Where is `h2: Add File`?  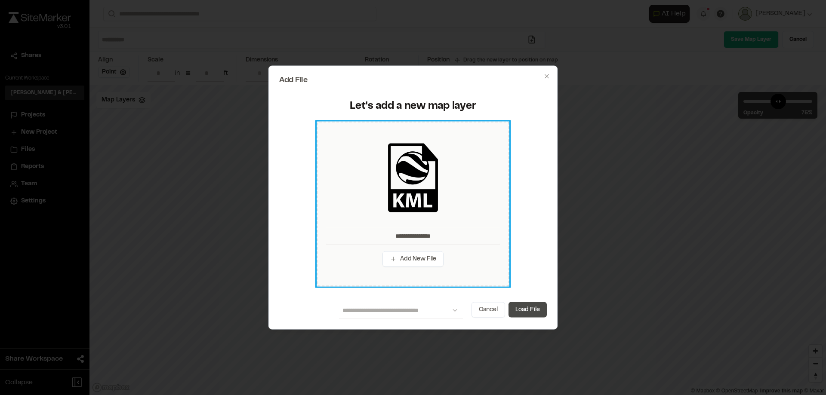
h2: Add File is located at coordinates (413, 80).